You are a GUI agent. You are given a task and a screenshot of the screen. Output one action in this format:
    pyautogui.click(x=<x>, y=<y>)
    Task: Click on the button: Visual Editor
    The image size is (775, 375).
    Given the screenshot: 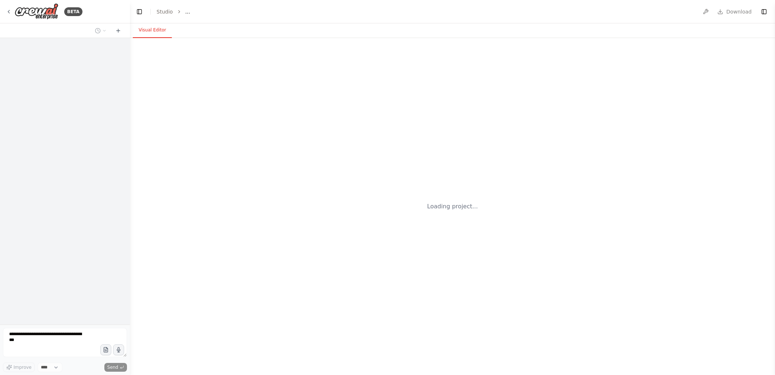 What is the action you would take?
    pyautogui.click(x=152, y=30)
    